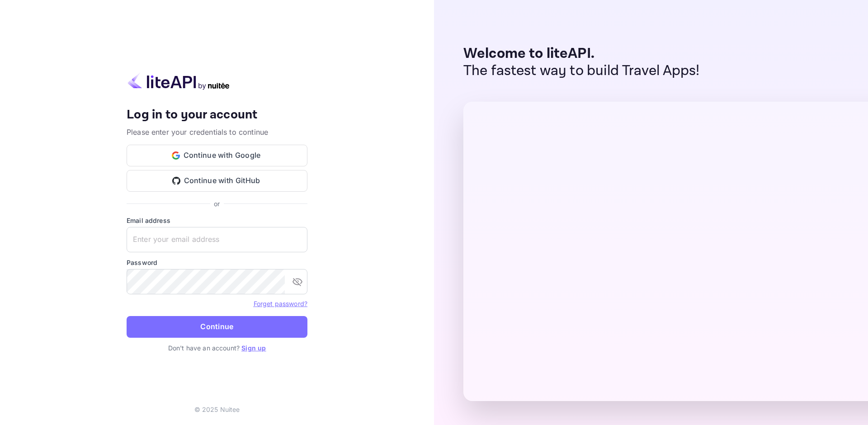 This screenshot has height=425, width=868. What do you see at coordinates (581, 71) in the screenshot?
I see `p: The fastest way to build Travel Apps!` at bounding box center [581, 71].